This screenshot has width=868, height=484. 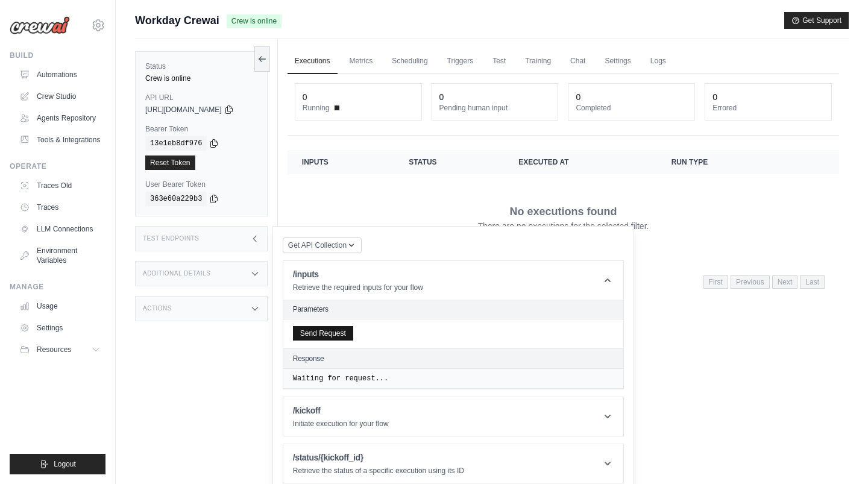 I want to click on button: Get Support, so click(x=816, y=21).